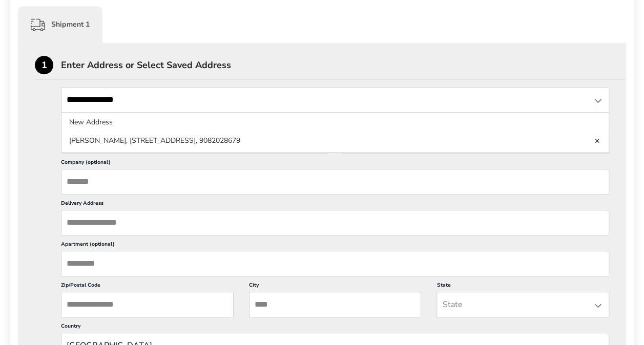 The width and height of the screenshot is (644, 345). What do you see at coordinates (335, 328) in the screenshot?
I see `label: Country` at bounding box center [335, 328].